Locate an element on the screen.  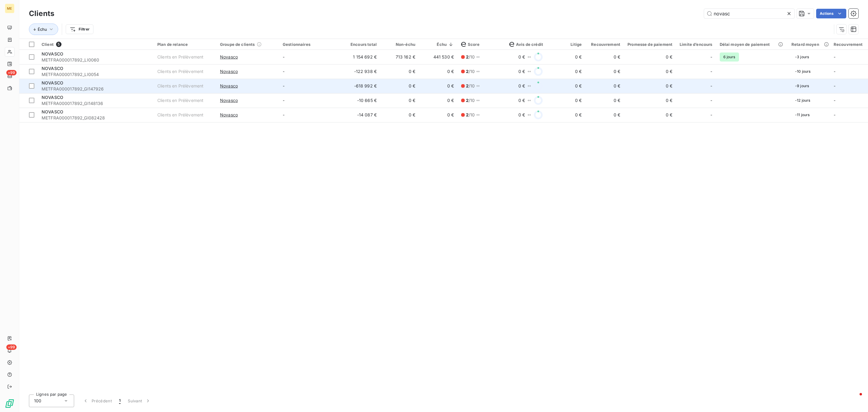
div: Litige is located at coordinates (566, 44).